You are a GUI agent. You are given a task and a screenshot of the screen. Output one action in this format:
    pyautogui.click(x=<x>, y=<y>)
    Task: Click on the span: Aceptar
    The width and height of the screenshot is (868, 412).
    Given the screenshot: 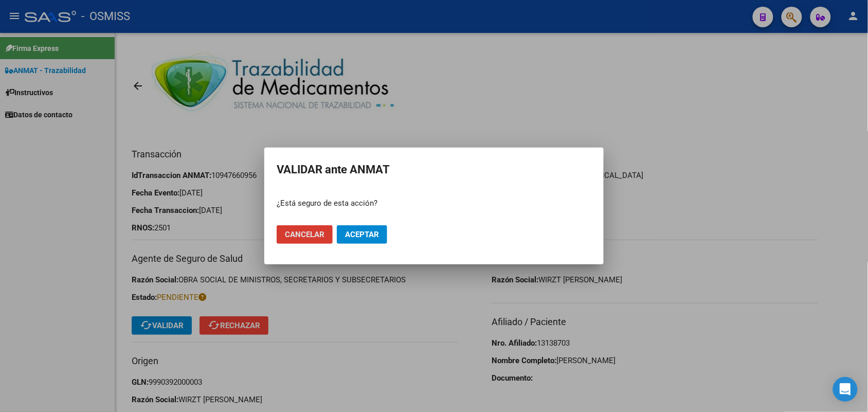 What is the action you would take?
    pyautogui.click(x=362, y=234)
    